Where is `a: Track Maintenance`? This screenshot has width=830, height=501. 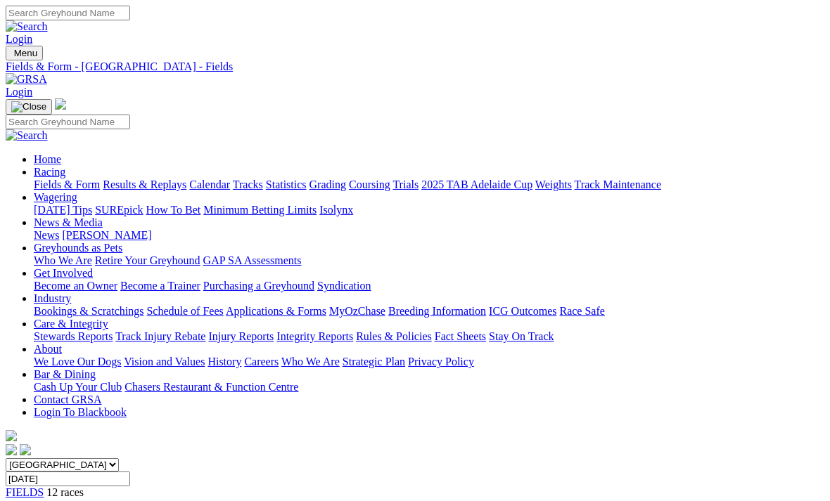
a: Track Maintenance is located at coordinates (617, 184).